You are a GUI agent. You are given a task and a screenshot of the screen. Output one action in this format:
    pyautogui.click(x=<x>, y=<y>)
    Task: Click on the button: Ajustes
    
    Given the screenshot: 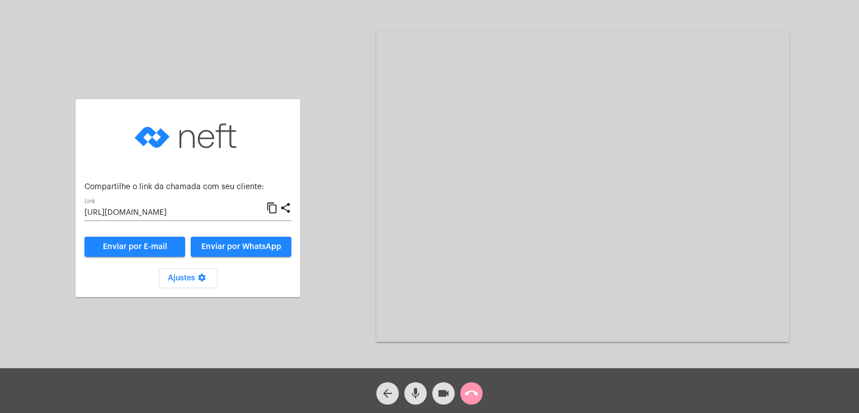 What is the action you would take?
    pyautogui.click(x=188, y=278)
    